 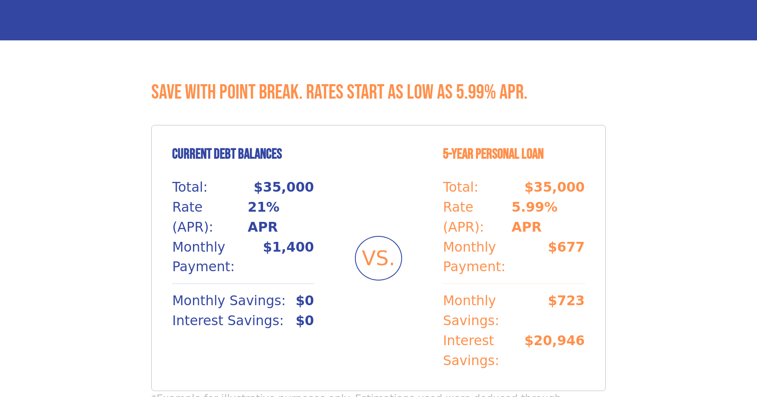 I want to click on p: $723, so click(x=566, y=311).